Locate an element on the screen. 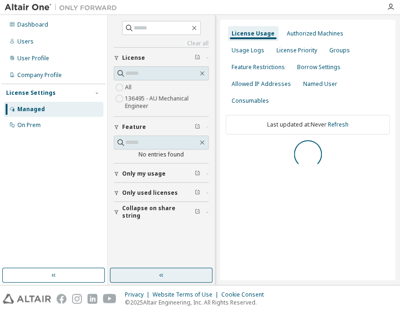 The width and height of the screenshot is (400, 312). div: Cookie Consent is located at coordinates (245, 295).